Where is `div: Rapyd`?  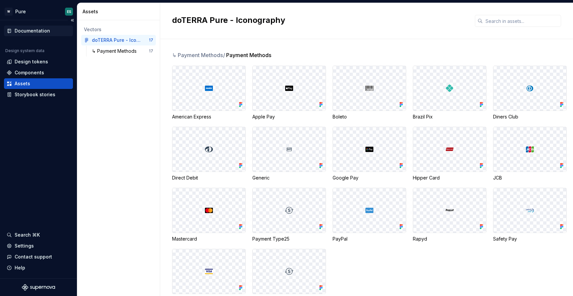
div: Rapyd is located at coordinates (450, 239).